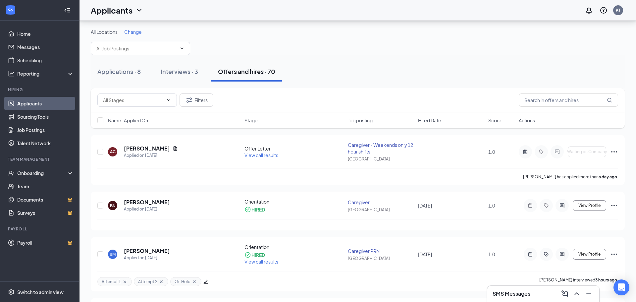 The width and height of the screenshot is (636, 302). I want to click on div: Payroll, so click(40, 228).